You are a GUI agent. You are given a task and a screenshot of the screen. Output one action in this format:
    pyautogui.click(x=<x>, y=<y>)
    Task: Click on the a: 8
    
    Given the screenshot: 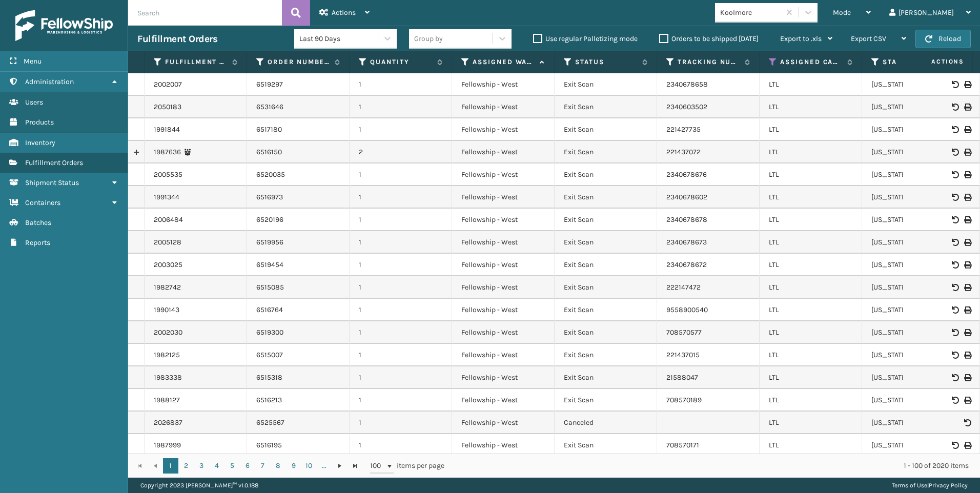 What is the action you would take?
    pyautogui.click(x=278, y=466)
    